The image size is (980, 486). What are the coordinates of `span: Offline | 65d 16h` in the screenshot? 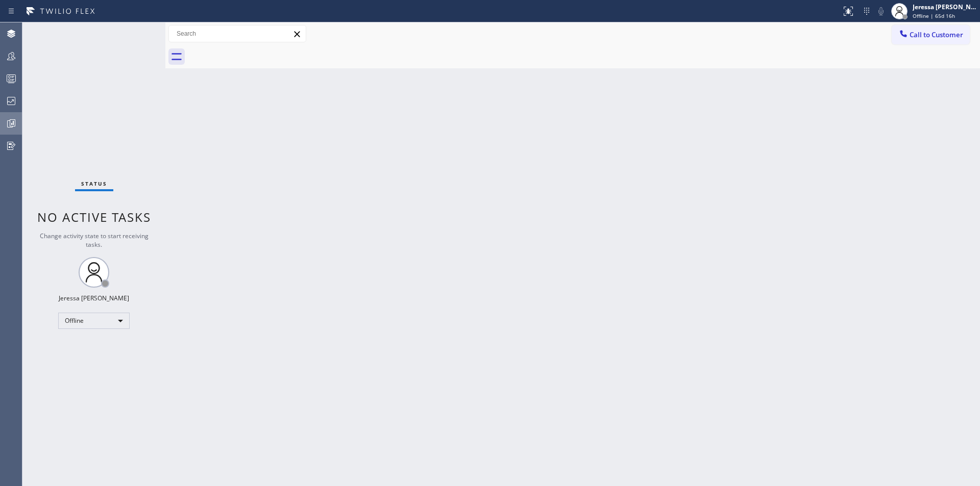 It's located at (934, 16).